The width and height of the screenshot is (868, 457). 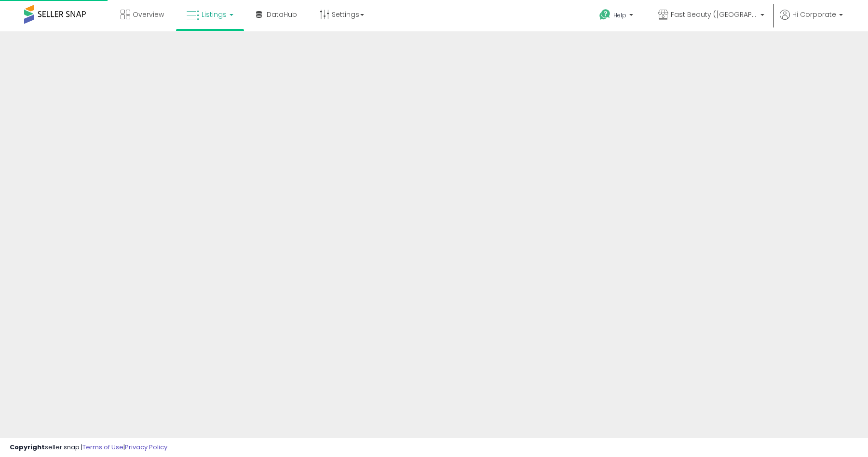 What do you see at coordinates (282, 15) in the screenshot?
I see `span: DataHub` at bounding box center [282, 15].